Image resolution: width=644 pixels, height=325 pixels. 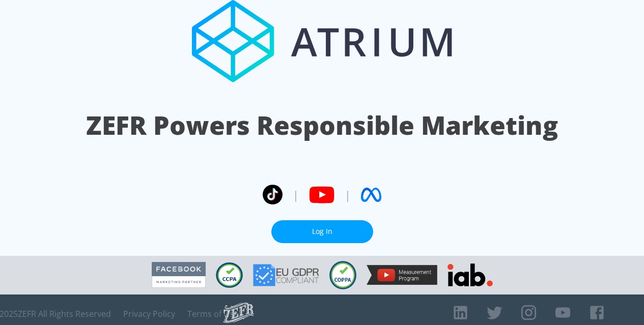 What do you see at coordinates (322, 231) in the screenshot?
I see `a: Log In` at bounding box center [322, 231].